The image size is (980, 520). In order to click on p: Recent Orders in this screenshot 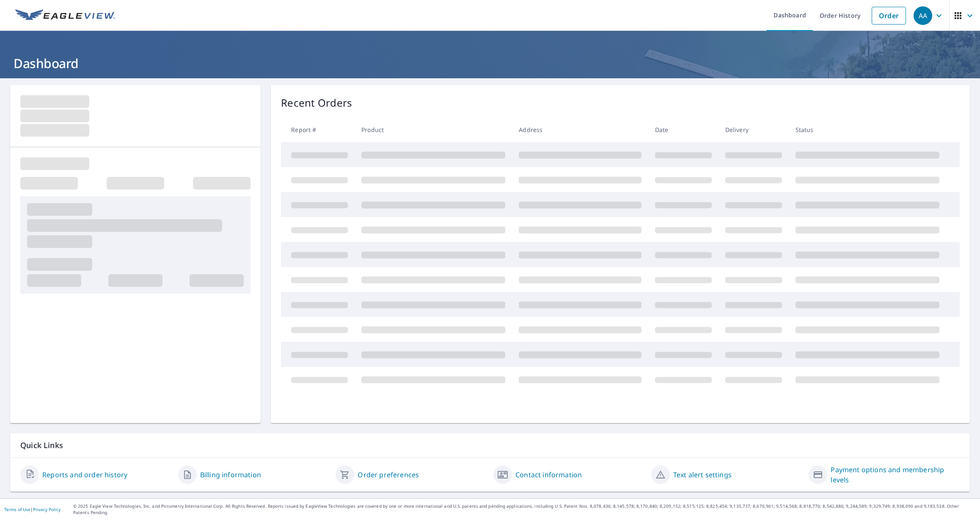, I will do `click(317, 103)`.